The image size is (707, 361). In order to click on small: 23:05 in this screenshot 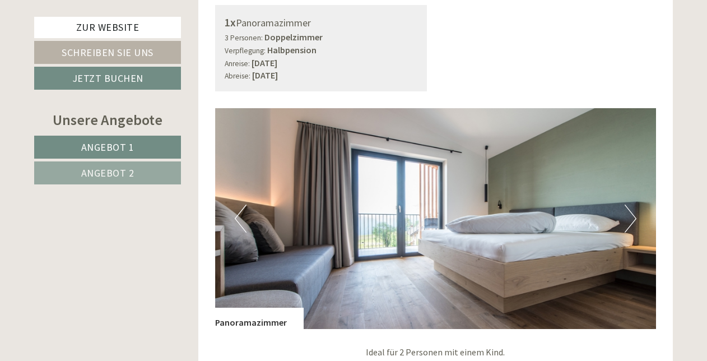, I will do `click(95, 58)`.